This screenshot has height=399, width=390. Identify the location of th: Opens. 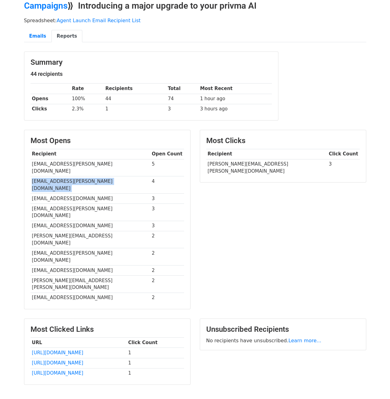
(51, 99).